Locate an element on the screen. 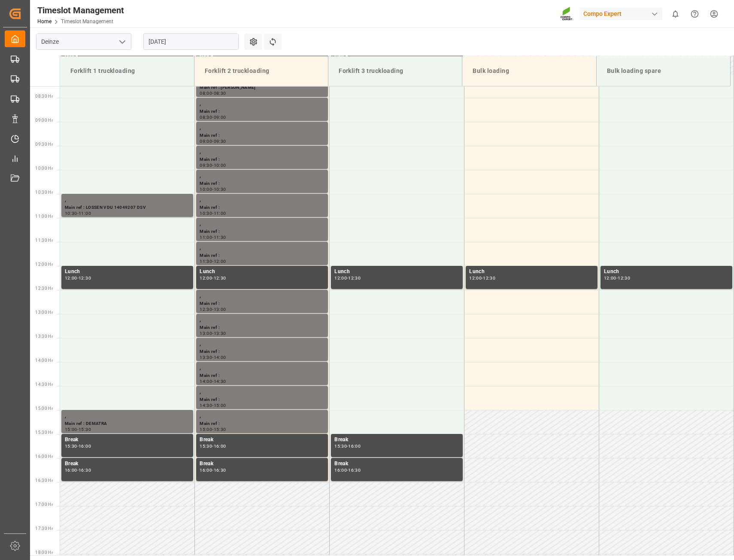  span: 17:00 Hr is located at coordinates (44, 505).